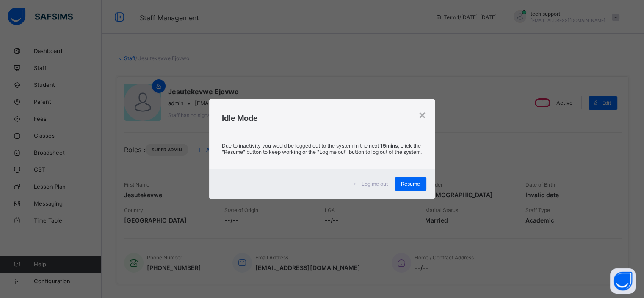 The height and width of the screenshot is (298, 644). I want to click on span: Resume, so click(410, 184).